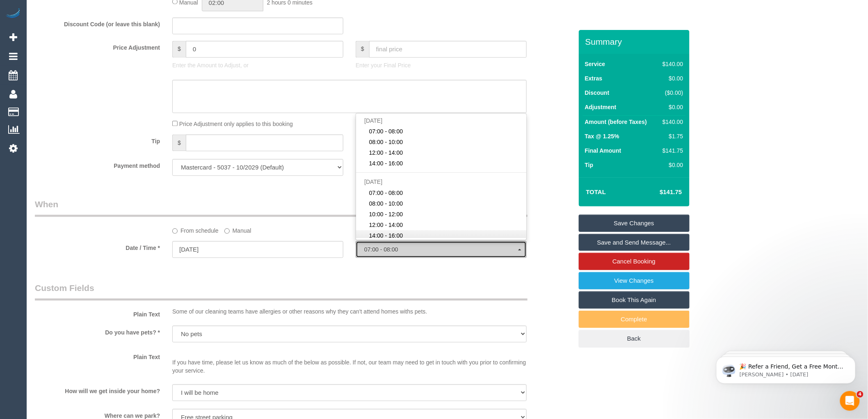 The width and height of the screenshot is (868, 419). Describe the element at coordinates (634, 300) in the screenshot. I see `a: Book This Again` at that location.